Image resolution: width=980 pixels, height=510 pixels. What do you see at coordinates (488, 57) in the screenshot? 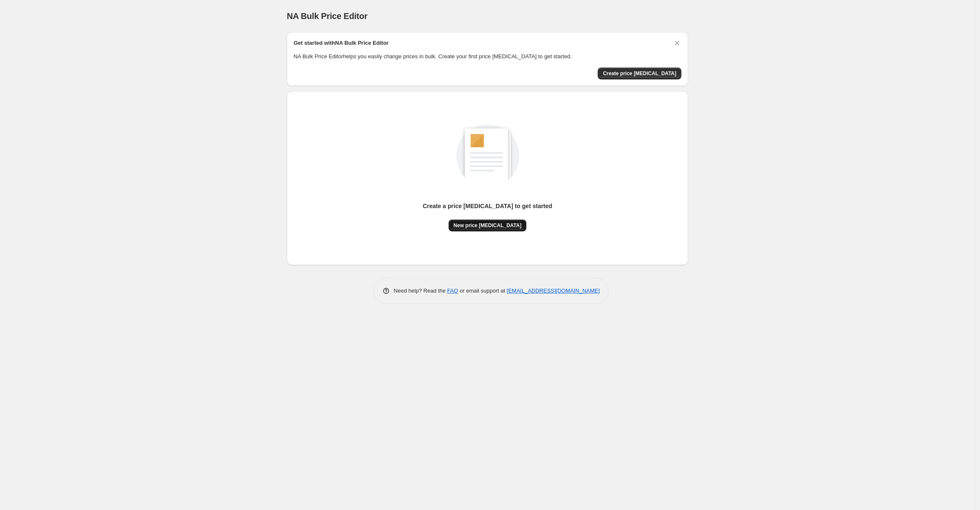
I see `p: NA Bulk Price Editor helps you easily change prices in bulk. Create your first price [MEDICAL_DAT...` at bounding box center [488, 57].